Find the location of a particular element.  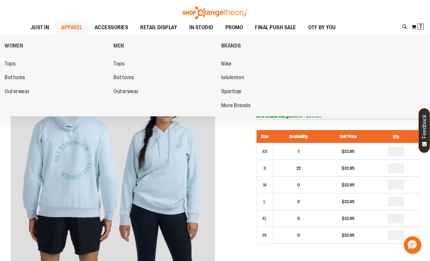

th: Availability is located at coordinates (298, 136).